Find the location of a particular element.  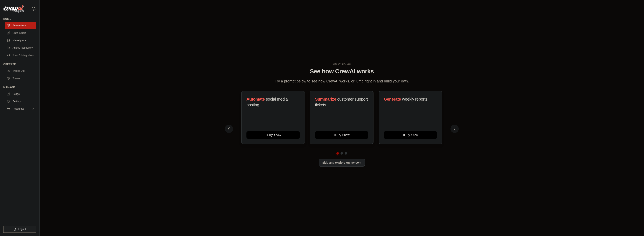

span: Summarize is located at coordinates (325, 99).